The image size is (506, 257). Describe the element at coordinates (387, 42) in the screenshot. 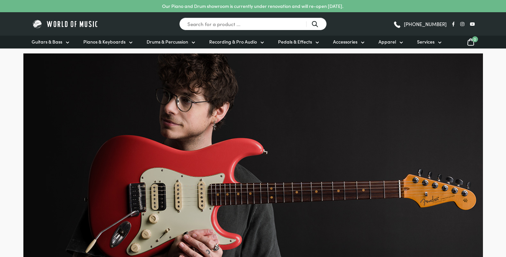

I see `span: Apparel` at that location.